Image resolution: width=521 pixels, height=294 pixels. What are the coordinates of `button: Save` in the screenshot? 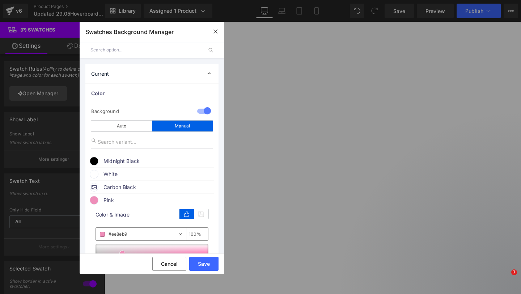 It's located at (204, 264).